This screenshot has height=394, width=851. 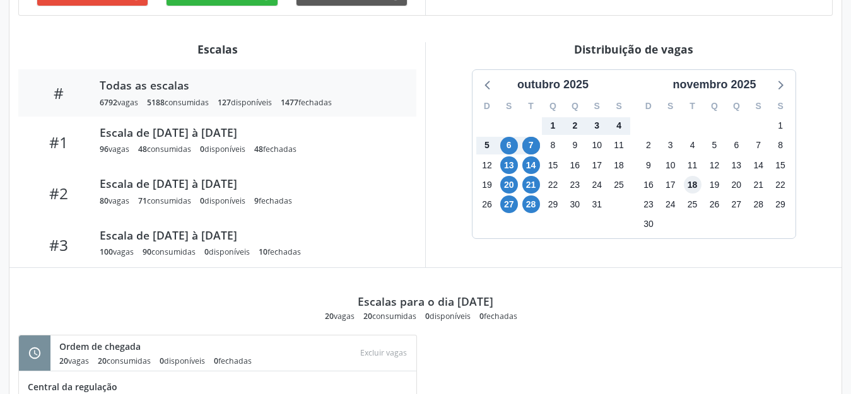 What do you see at coordinates (487, 165) in the screenshot?
I see `span: domingo, 12 de outubro de 2025` at bounding box center [487, 165].